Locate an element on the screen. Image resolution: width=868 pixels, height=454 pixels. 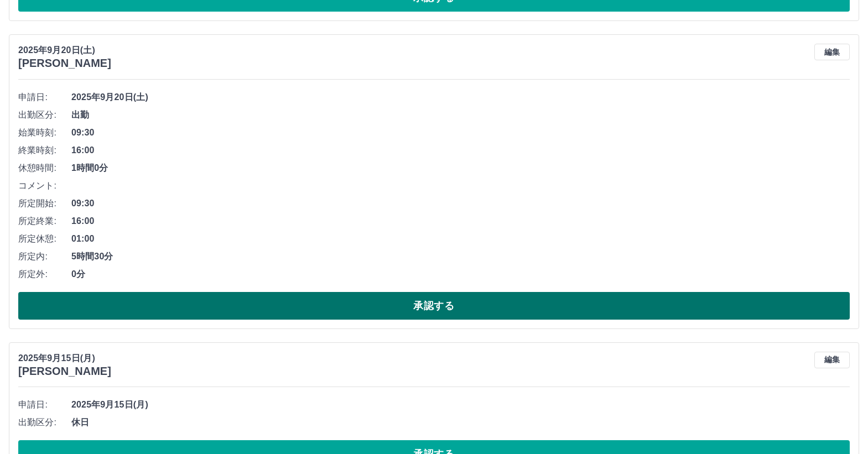
span: 休日 is located at coordinates (461, 422).